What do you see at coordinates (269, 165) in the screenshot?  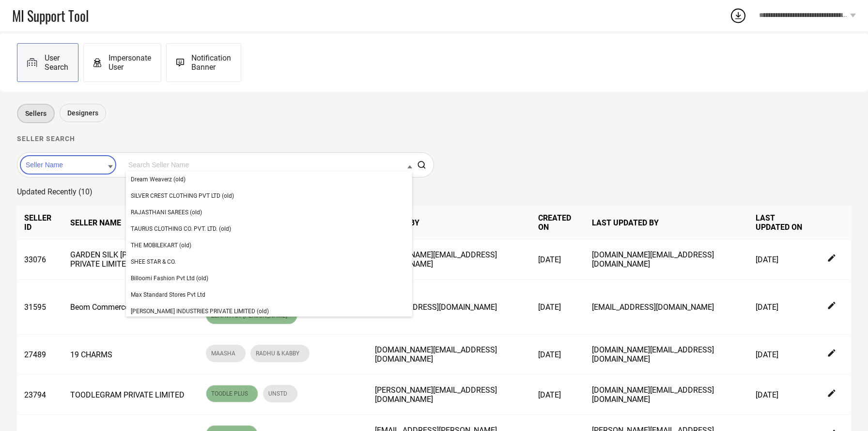 I see `input: Search Seller Name` at bounding box center [269, 165].